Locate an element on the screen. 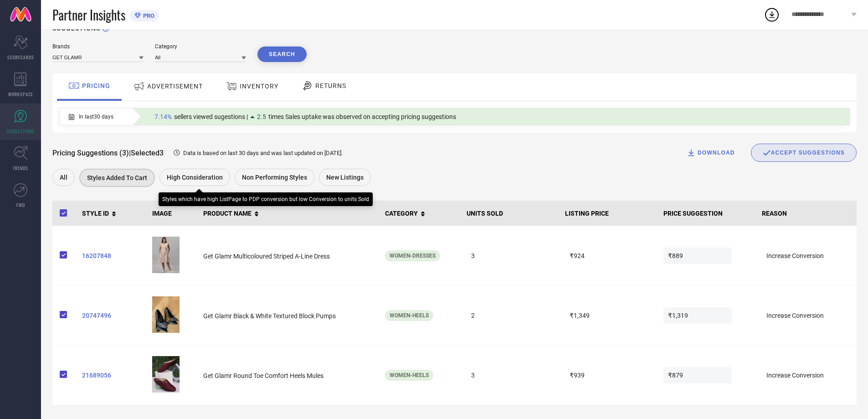  button: ACCEPT SUGGESTIONS is located at coordinates (804, 153).